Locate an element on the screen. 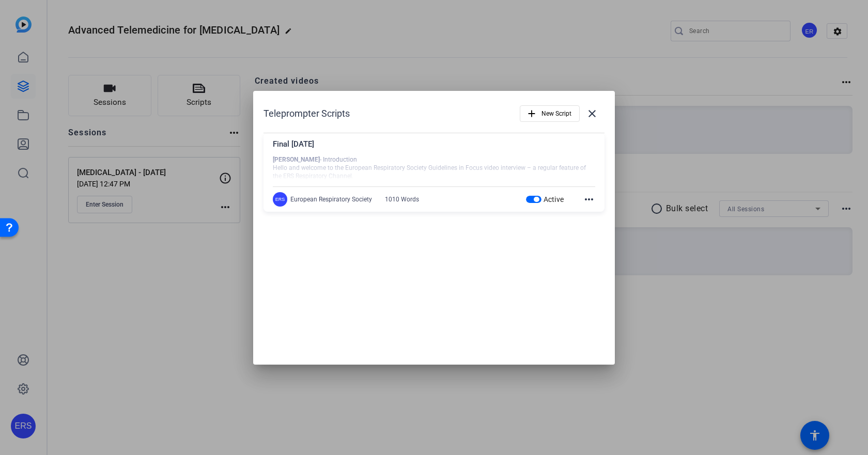 The image size is (868, 455). mat-icon: more_horiz is located at coordinates (589, 199).